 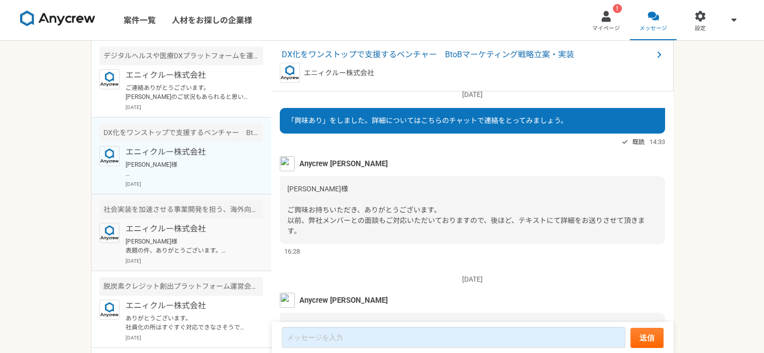 What do you see at coordinates (700, 29) in the screenshot?
I see `span: 設定` at bounding box center [700, 29].